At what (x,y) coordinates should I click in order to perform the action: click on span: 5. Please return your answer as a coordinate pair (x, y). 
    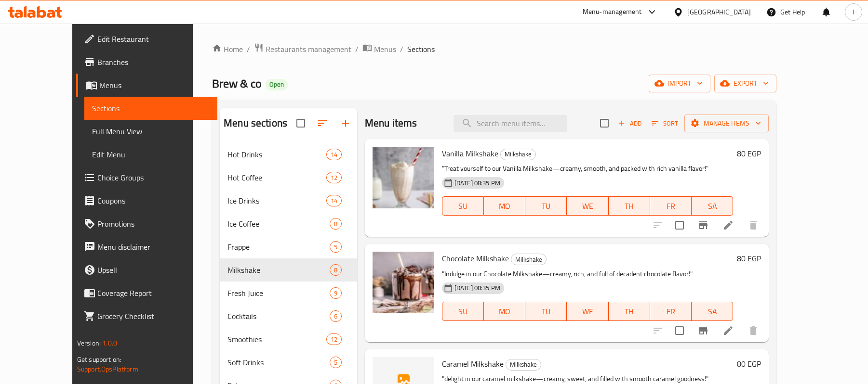
    Looking at the image, I should click on (336, 247).